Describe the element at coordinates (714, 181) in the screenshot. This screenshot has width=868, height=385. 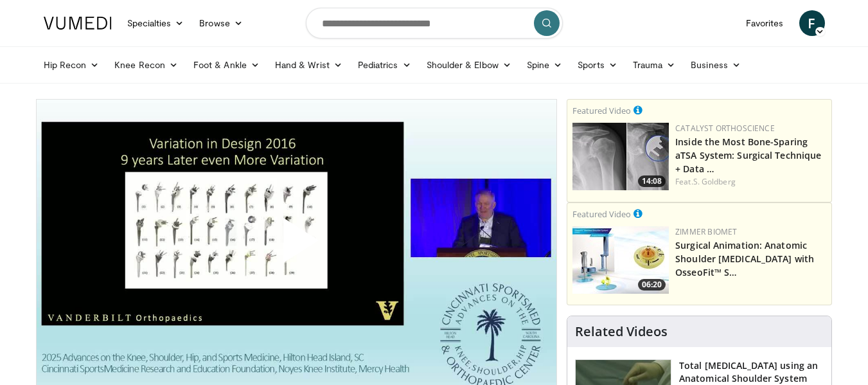
I see `a: S. Goldberg` at that location.